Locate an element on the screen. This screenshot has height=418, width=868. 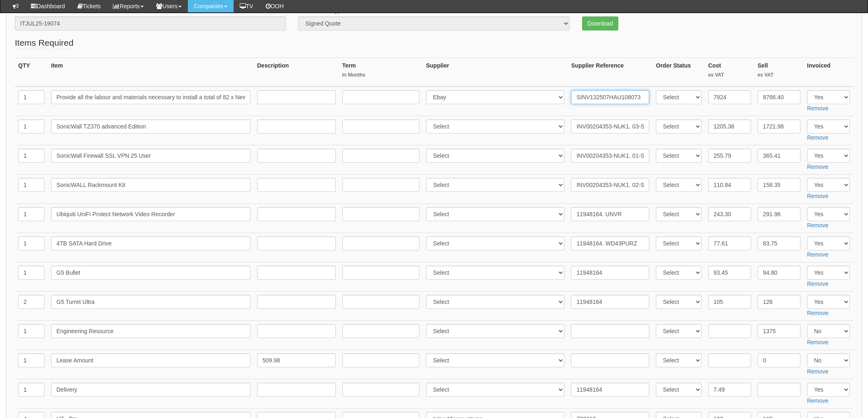
th: Description is located at coordinates (296, 72).